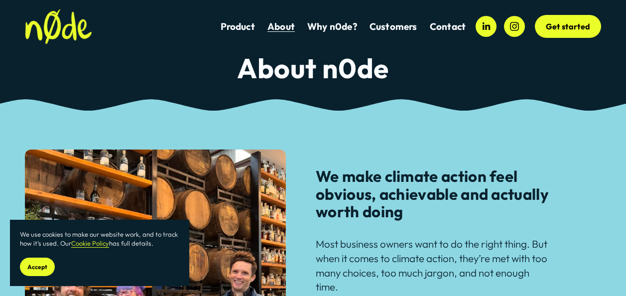 This screenshot has height=296, width=626. Describe the element at coordinates (332, 26) in the screenshot. I see `a: Why n0de?` at that location.